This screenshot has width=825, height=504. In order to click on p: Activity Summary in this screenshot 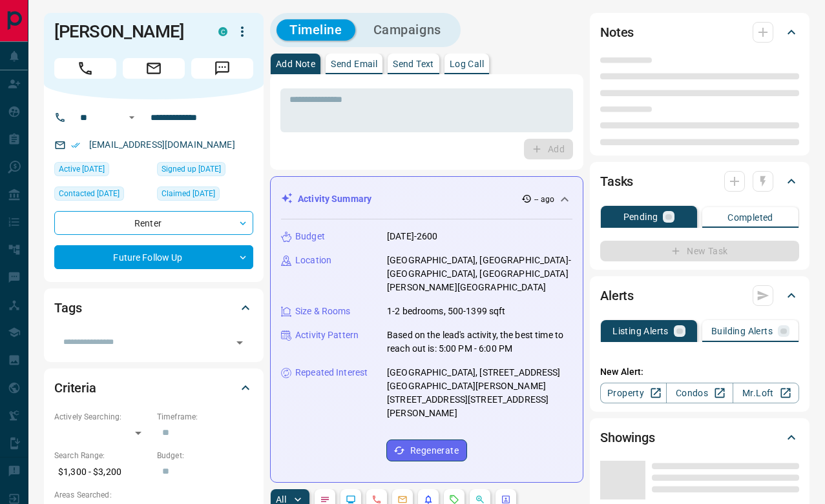, I will do `click(334, 199)`.